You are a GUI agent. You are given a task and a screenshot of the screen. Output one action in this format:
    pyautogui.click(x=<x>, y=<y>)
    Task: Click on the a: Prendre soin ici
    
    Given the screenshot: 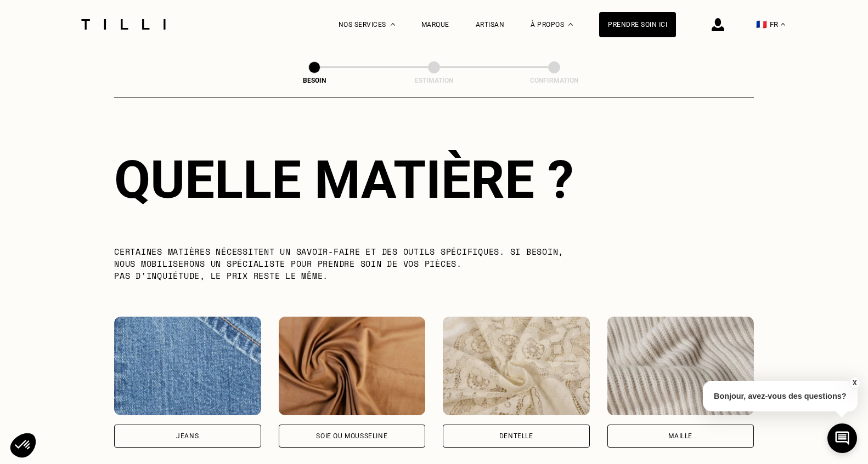 What is the action you would take?
    pyautogui.click(x=637, y=25)
    